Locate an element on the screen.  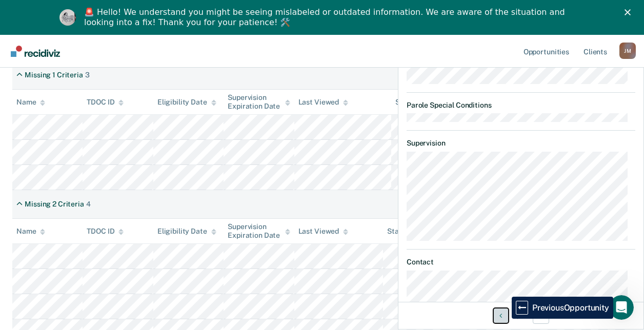
dt: Parole Special Conditions is located at coordinates (521, 105).